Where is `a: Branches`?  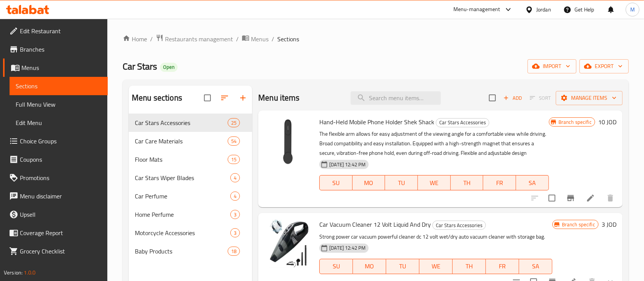
a: Branches is located at coordinates (55, 49).